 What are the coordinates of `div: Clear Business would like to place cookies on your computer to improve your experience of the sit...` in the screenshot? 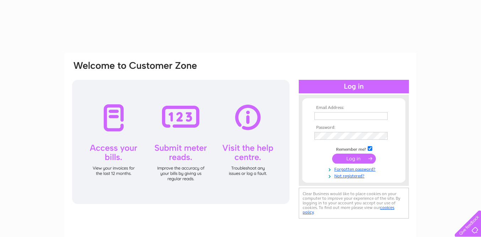 It's located at (354, 203).